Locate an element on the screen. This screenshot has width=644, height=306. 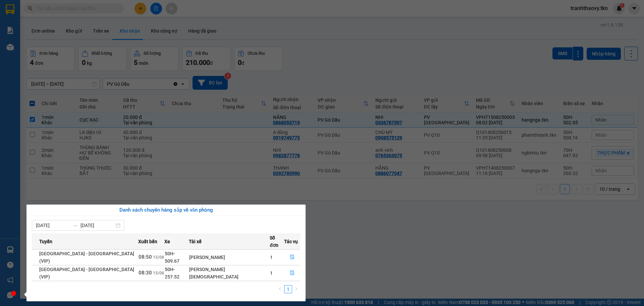
span: 08:30 is located at coordinates (145, 272).